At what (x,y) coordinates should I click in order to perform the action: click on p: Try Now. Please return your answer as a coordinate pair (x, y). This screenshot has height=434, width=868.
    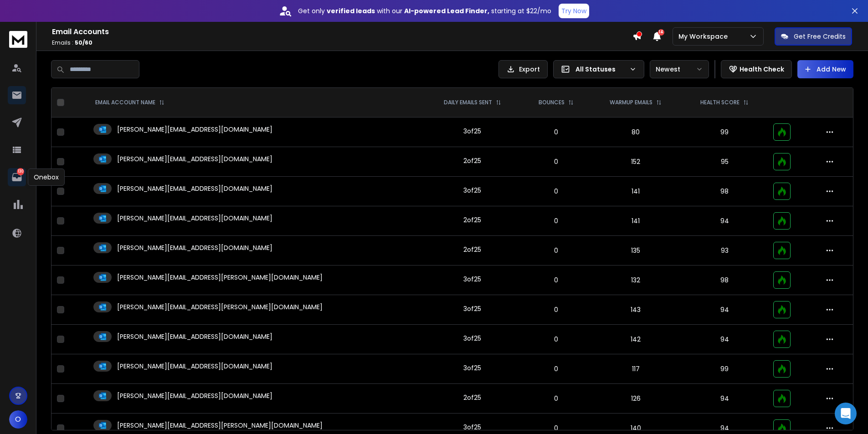
    Looking at the image, I should click on (574, 11).